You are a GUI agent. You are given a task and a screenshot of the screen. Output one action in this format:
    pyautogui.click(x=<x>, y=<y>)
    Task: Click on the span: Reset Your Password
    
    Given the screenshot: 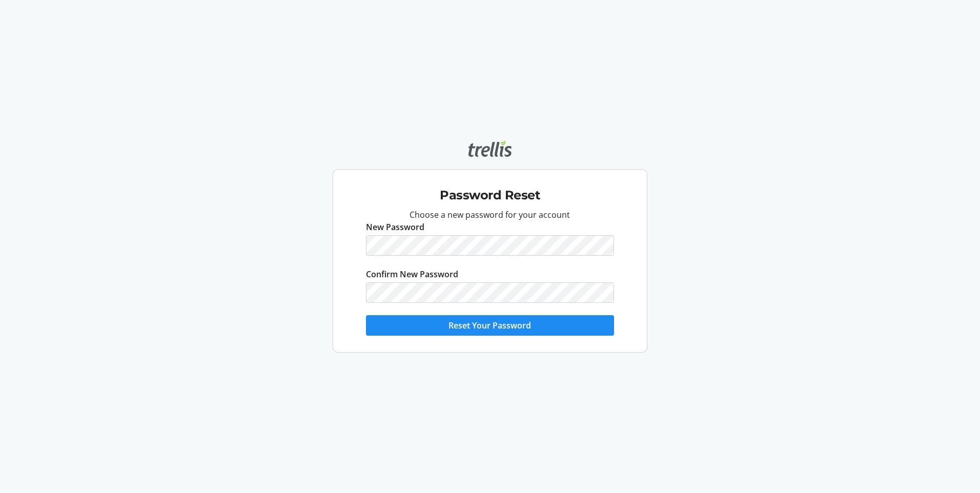 What is the action you would take?
    pyautogui.click(x=490, y=326)
    